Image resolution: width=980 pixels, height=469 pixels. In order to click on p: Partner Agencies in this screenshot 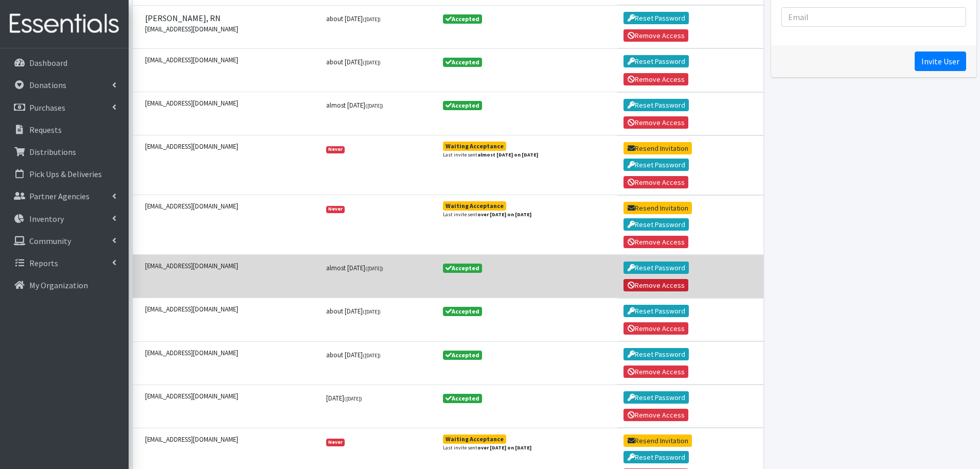, I will do `click(59, 196)`.